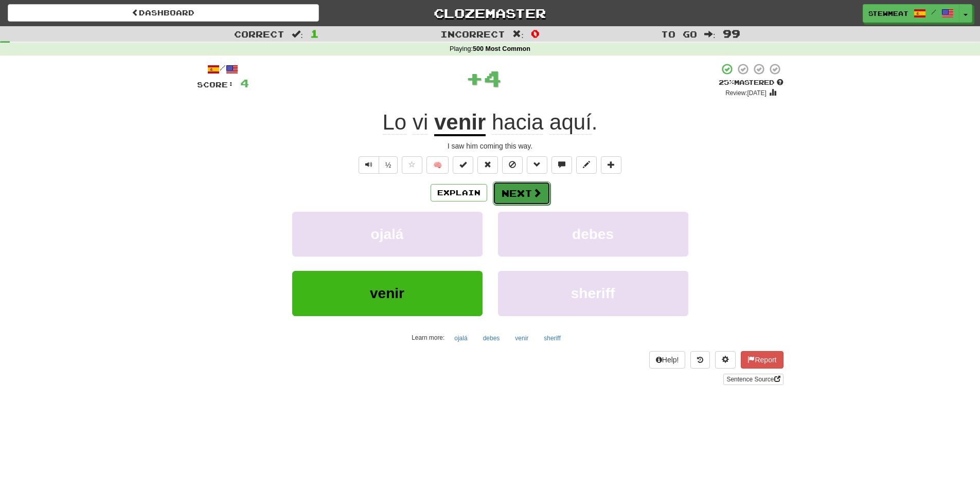  Describe the element at coordinates (491, 146) in the screenshot. I see `div: I saw him coming this way.` at that location.